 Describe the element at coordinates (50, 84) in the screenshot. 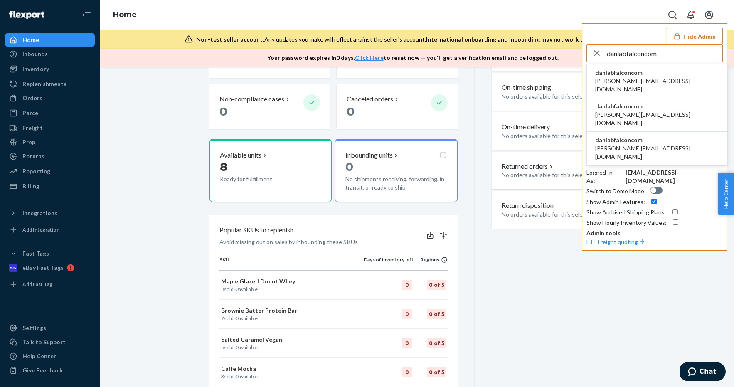

I see `a: Replenishments` at that location.